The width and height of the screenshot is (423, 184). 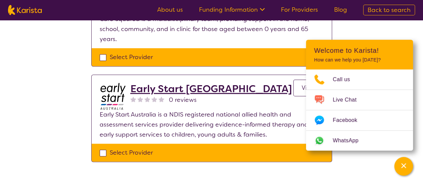 I want to click on img: bdpoyytkvdhmeftzccod.jpg, so click(x=113, y=96).